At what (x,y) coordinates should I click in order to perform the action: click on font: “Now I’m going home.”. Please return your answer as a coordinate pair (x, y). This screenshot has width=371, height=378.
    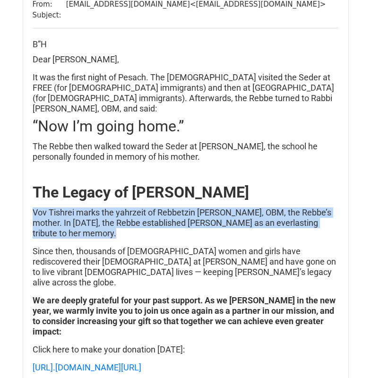
    Looking at the image, I should click on (108, 126).